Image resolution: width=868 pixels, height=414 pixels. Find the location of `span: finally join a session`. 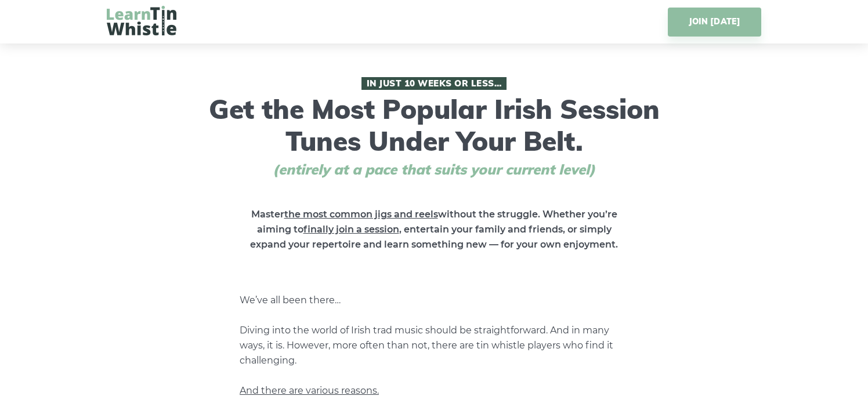

span: finally join a session is located at coordinates (351, 229).